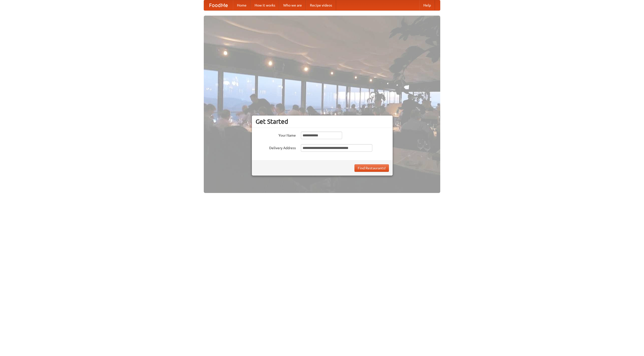 Image resolution: width=644 pixels, height=356 pixels. I want to click on label: Delivery Address, so click(276, 147).